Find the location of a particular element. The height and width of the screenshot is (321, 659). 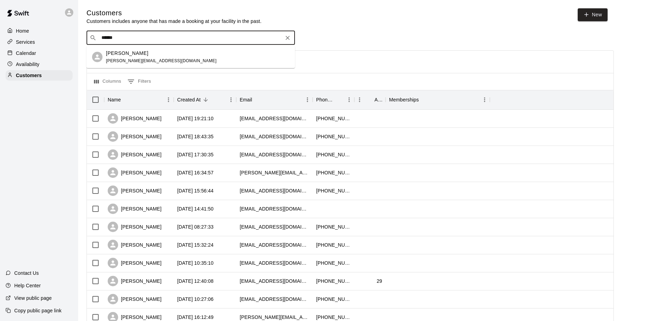

div: 2025-08-18 08:27:33 is located at coordinates (195, 227).